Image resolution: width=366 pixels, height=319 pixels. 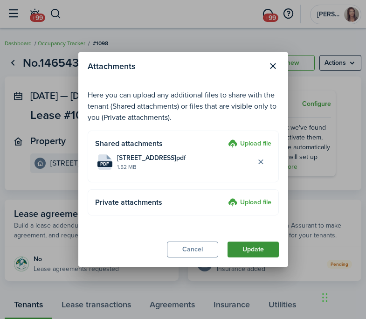 I want to click on button: Delete file, so click(x=261, y=162).